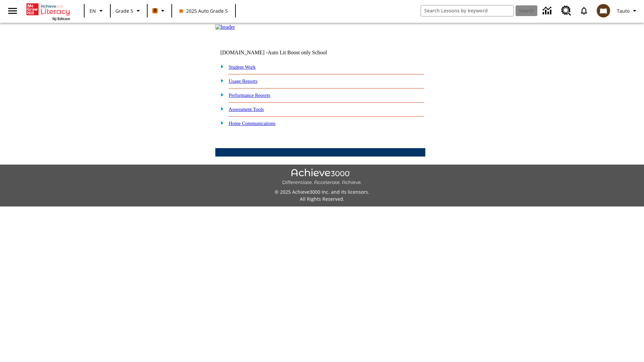  What do you see at coordinates (12, 11) in the screenshot?
I see `button: Open side menu` at bounding box center [12, 11].